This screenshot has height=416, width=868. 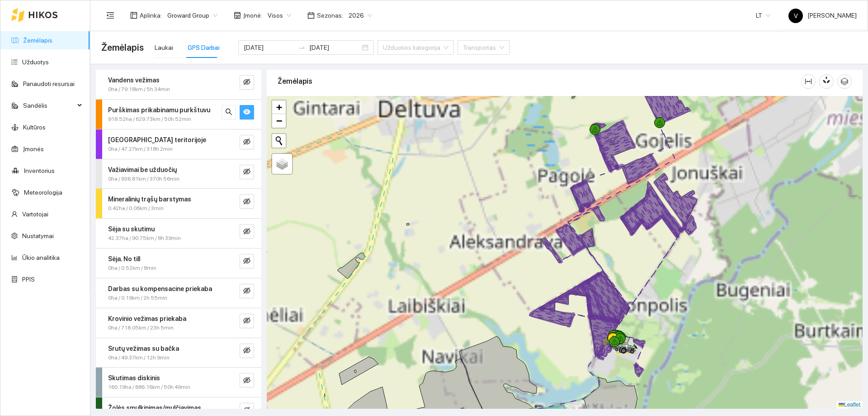 I want to click on strong: Vandens vežimas, so click(x=134, y=80).